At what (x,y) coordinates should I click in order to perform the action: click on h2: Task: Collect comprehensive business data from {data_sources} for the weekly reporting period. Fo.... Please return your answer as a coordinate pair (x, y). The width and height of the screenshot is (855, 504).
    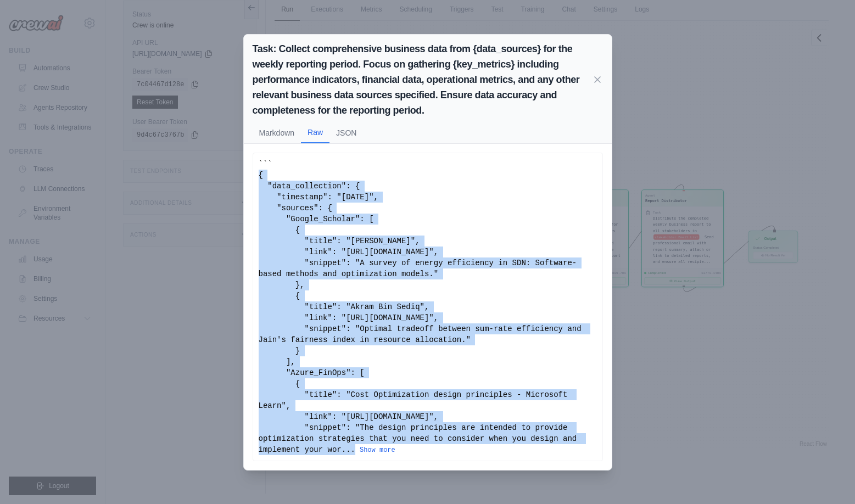
    Looking at the image, I should click on (423, 80).